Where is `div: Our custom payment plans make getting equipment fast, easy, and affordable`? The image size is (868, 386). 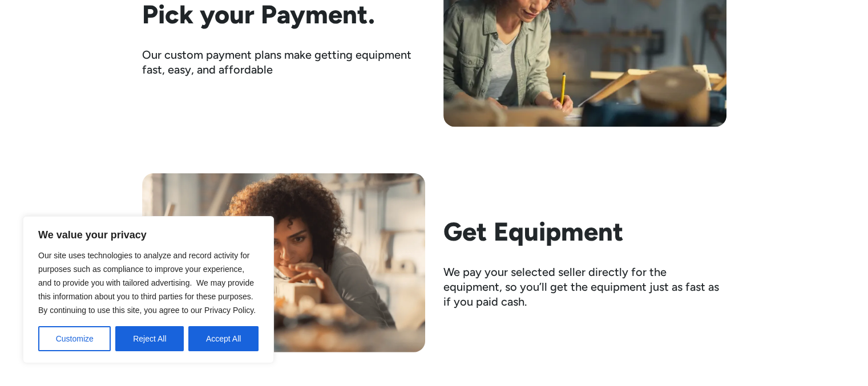 div: Our custom payment plans make getting equipment fast, easy, and affordable is located at coordinates (284, 62).